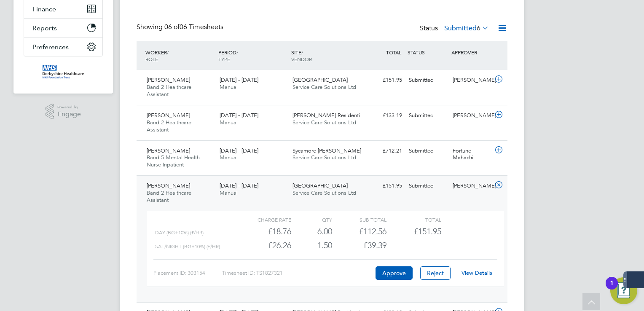 This screenshot has width=644, height=311. Describe the element at coordinates (179, 233) in the screenshot. I see `span: Day (BG+10%) (£/HR)` at that location.